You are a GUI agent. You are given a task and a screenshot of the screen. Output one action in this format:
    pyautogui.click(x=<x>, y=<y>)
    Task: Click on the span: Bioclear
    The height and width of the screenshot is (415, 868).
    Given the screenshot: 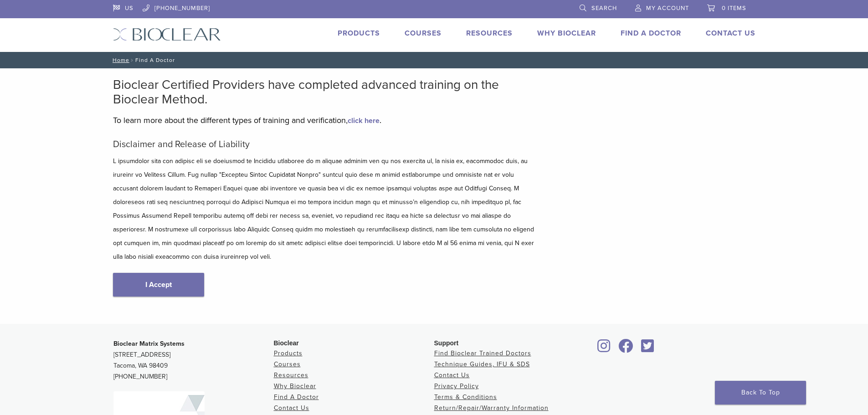 What is the action you would take?
    pyautogui.click(x=286, y=343)
    